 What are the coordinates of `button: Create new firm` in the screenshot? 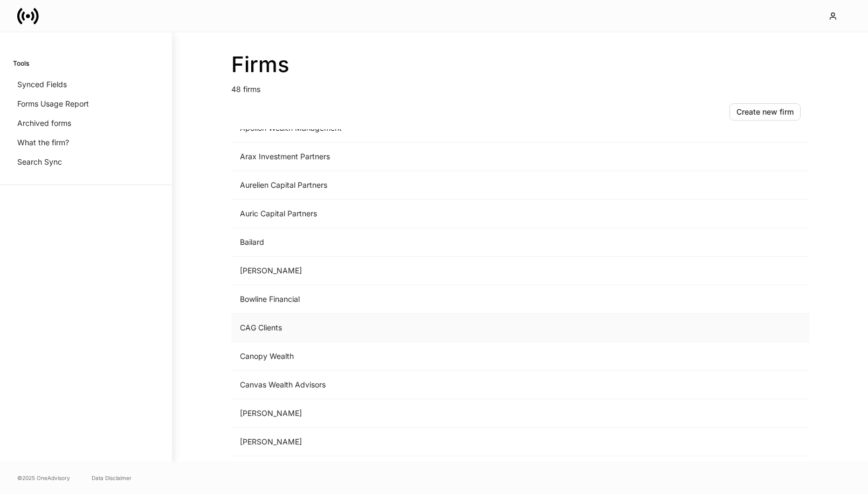 It's located at (765, 112).